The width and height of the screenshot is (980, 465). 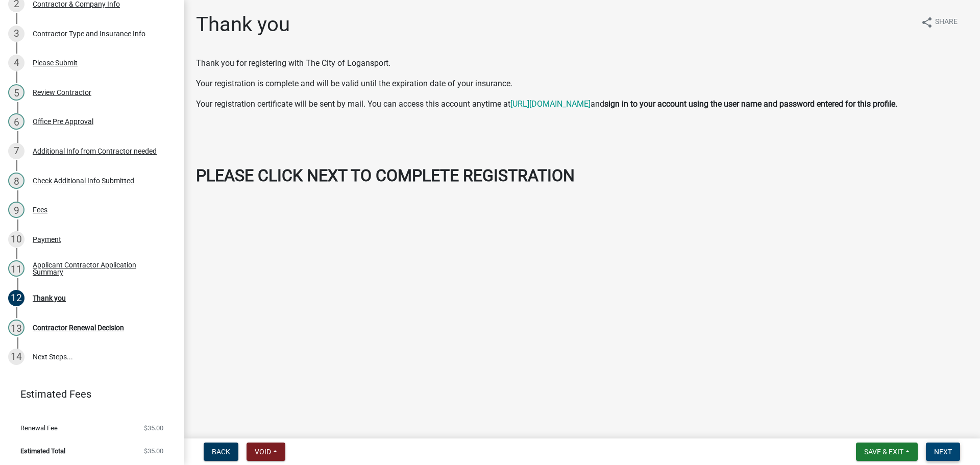 I want to click on div: 9, so click(x=16, y=210).